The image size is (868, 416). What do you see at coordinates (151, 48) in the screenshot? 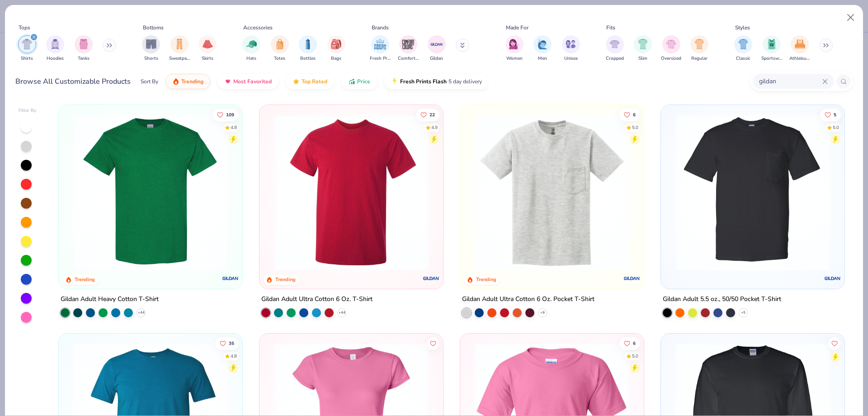
I see `div: filter for Shorts` at bounding box center [151, 48].